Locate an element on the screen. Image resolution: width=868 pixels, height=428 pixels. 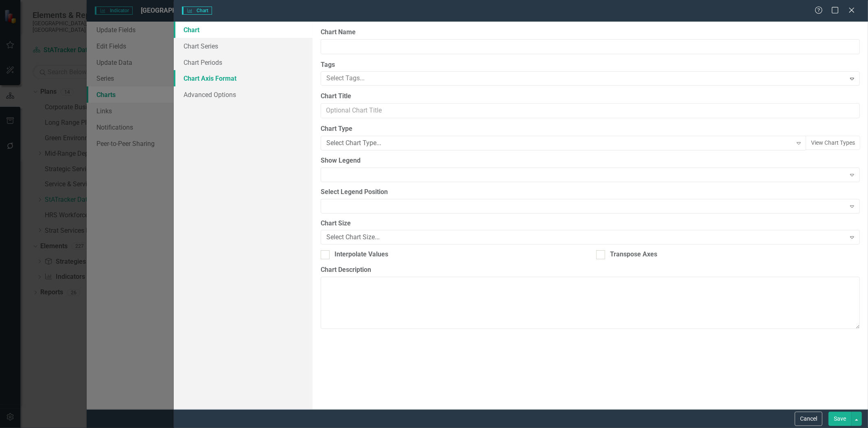
a: Chart Series is located at coordinates (243, 46).